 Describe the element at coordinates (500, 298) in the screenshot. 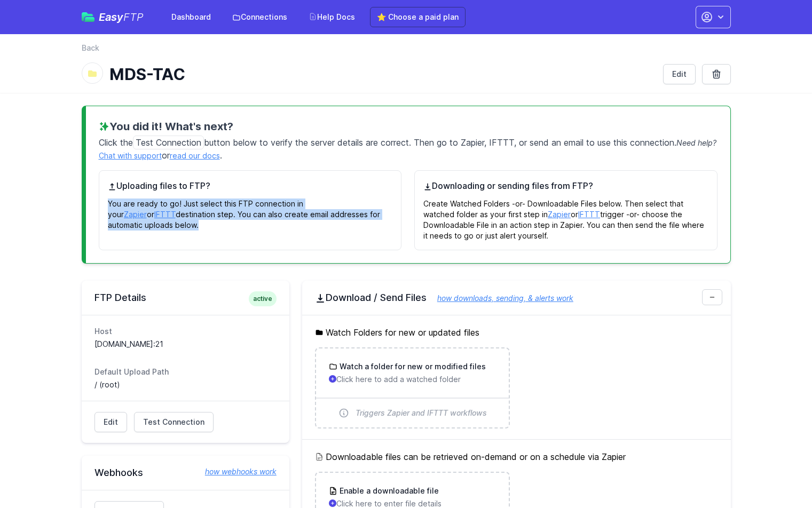

I see `a: how downloads, sending, & alerts work` at that location.